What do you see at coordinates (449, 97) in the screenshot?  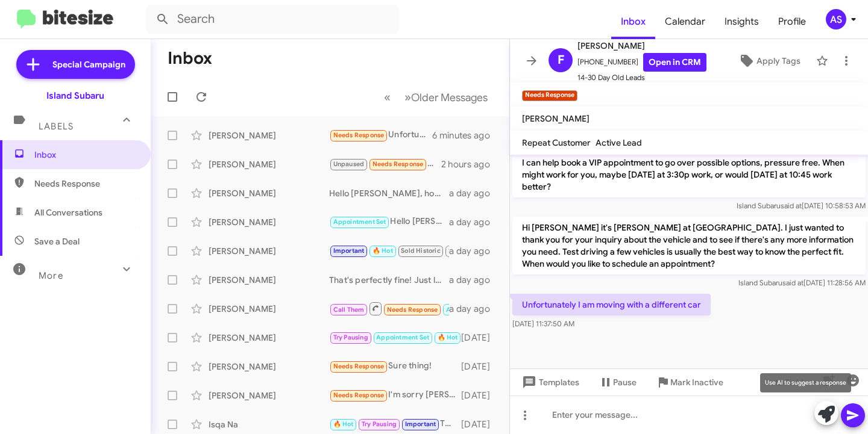 I see `span: Older Messages` at bounding box center [449, 97].